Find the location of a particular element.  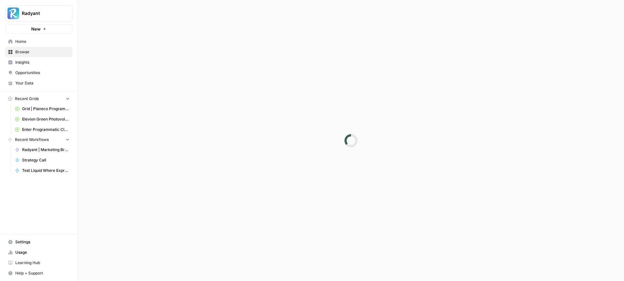

a: Usage is located at coordinates (39, 253).